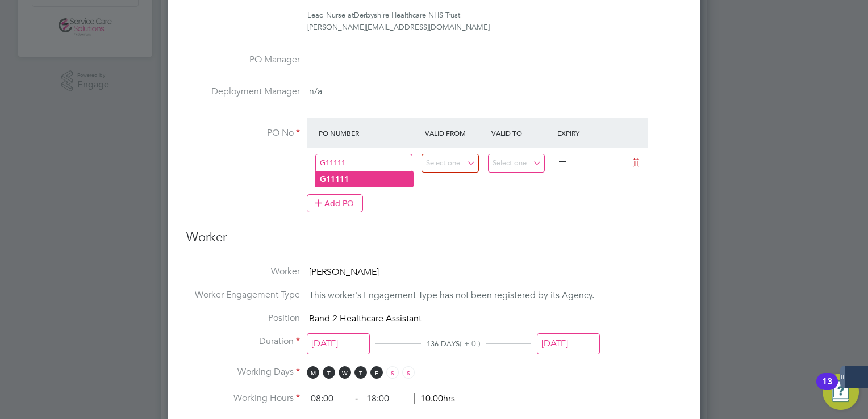 This screenshot has height=419, width=868. What do you see at coordinates (243, 341) in the screenshot?
I see `label: Duration` at bounding box center [243, 341].